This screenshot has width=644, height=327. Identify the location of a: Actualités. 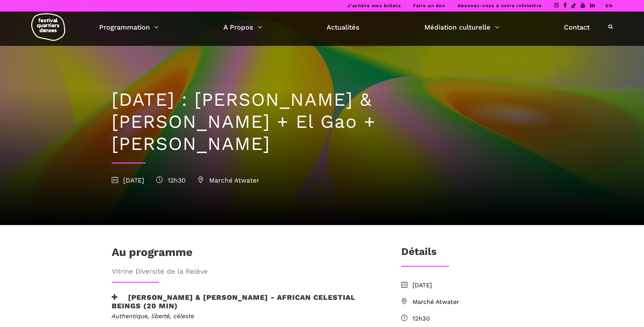
(343, 27).